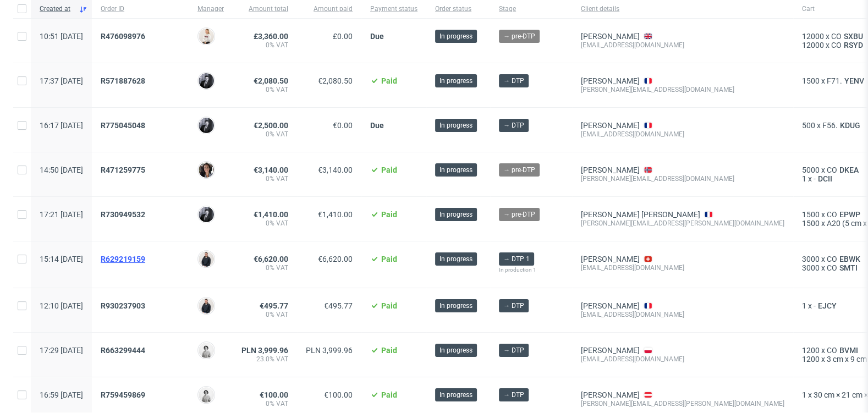 The image size is (868, 413). What do you see at coordinates (206, 306) in the screenshot?
I see `img: Adrian Margula` at bounding box center [206, 306].